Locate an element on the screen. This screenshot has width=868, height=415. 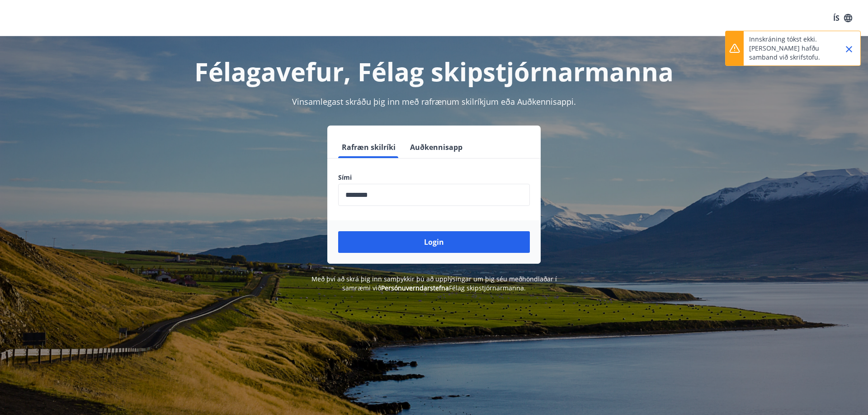
button: Close is located at coordinates (849, 49).